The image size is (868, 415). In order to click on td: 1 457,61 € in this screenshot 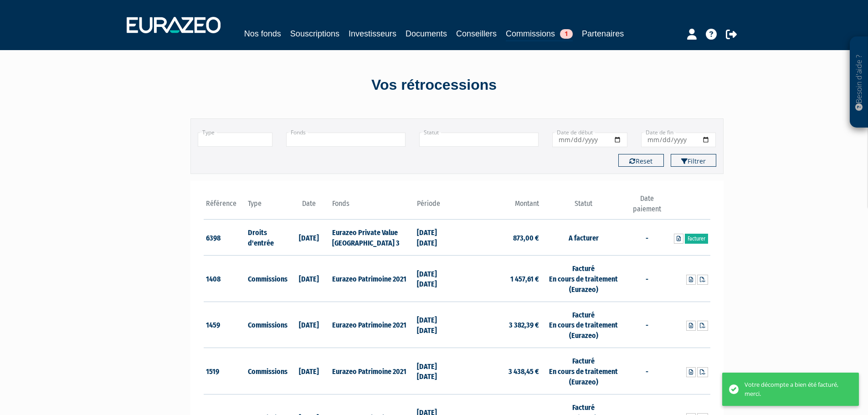, I will do `click(499, 279)`.